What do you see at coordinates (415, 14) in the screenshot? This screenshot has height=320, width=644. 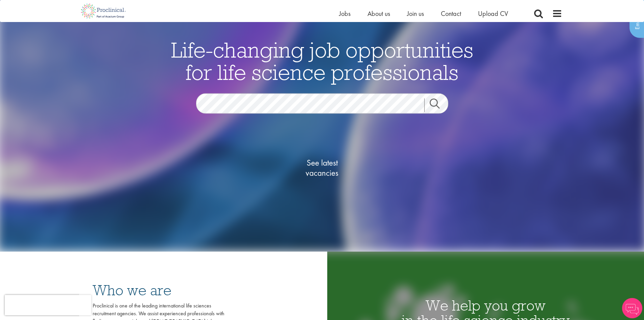 I see `span: Join us` at bounding box center [415, 14].